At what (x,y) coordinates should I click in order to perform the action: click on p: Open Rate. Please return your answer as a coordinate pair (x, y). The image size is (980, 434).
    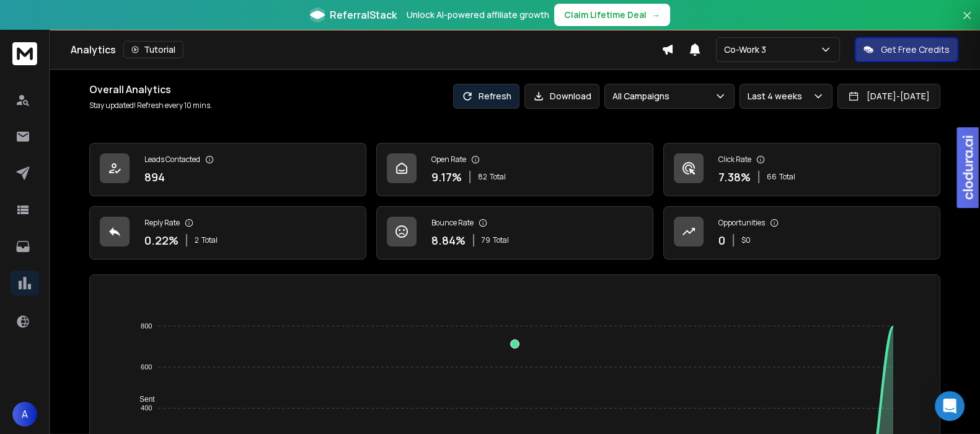
    Looking at the image, I should click on (449, 159).